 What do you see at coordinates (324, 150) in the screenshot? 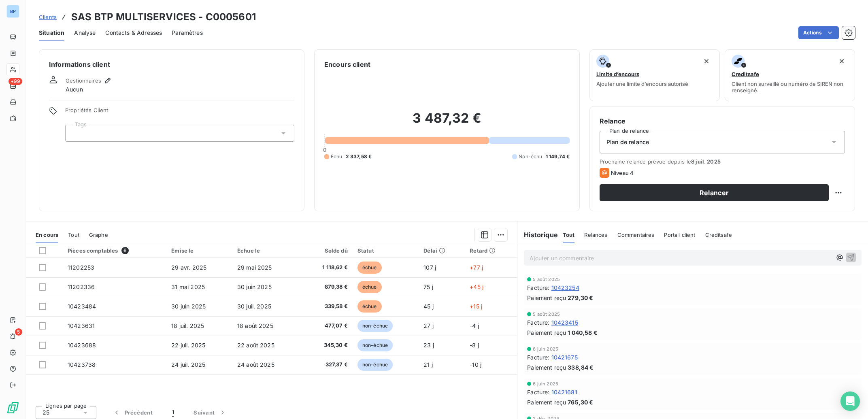
I see `span: 0` at bounding box center [324, 150].